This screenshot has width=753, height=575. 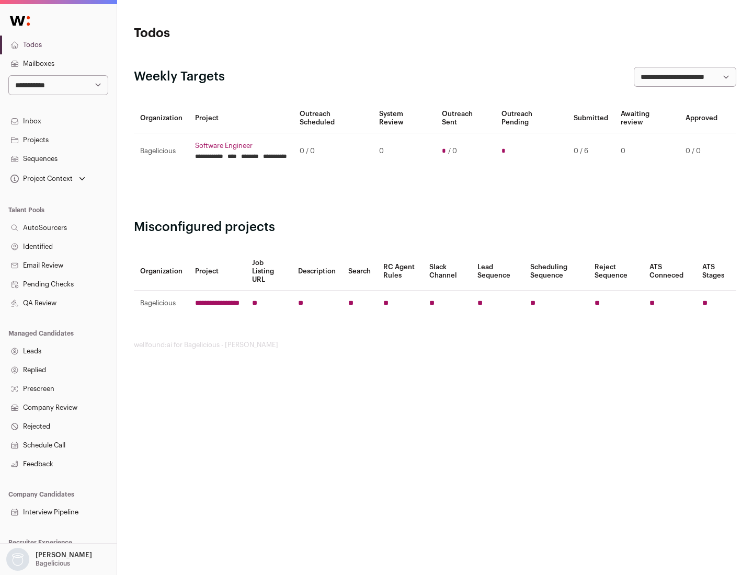 What do you see at coordinates (400, 271) in the screenshot?
I see `th: RC Agent Rules` at bounding box center [400, 271].